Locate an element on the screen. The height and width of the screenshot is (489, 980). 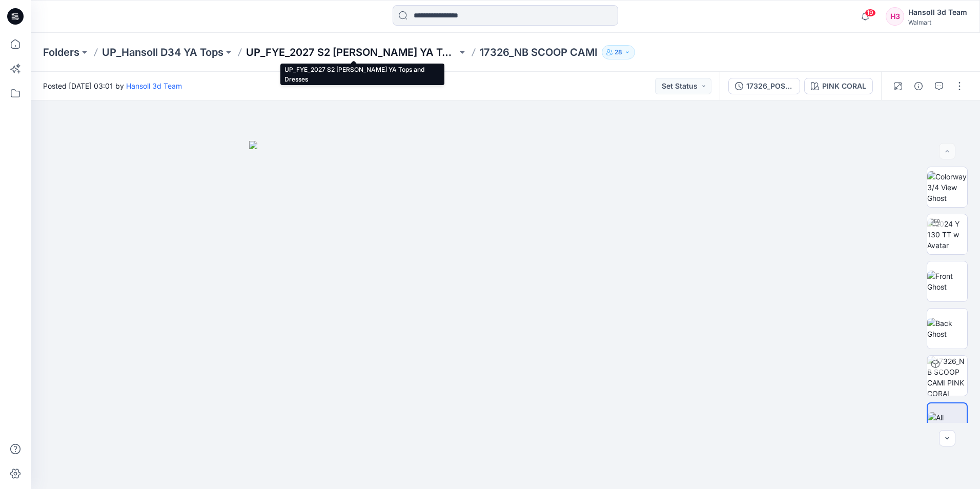
img: eyJhbGciOiJIUzI1NiIsImtpZCI6IjAiLCJzbHQiOiJzZXMiLCJ0eXAiOiJKV1QifQ.eyJkYXRhIjp7InR5cGUiOiJzdG9yYW... is located at coordinates (506, 315).